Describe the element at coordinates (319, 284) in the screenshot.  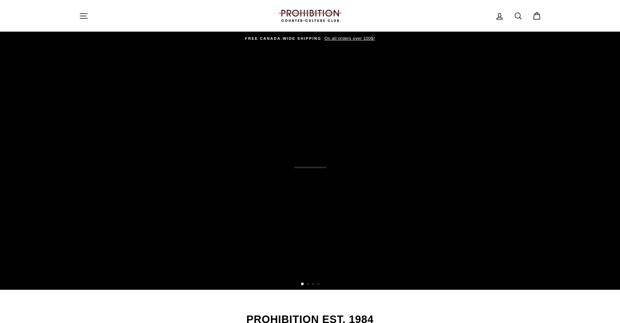
I see `button: 4` at that location.